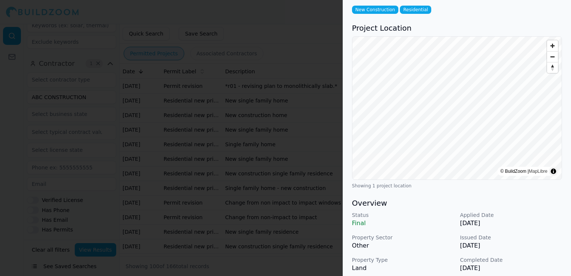 This screenshot has width=571, height=276. What do you see at coordinates (553, 46) in the screenshot?
I see `button: Zoom in` at bounding box center [553, 46].